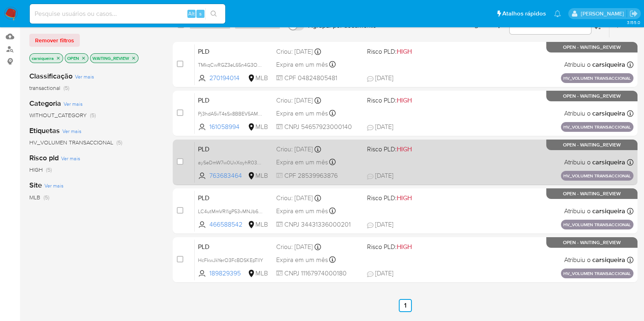  Describe the element at coordinates (213, 14) in the screenshot. I see `button: search-icon` at that location.